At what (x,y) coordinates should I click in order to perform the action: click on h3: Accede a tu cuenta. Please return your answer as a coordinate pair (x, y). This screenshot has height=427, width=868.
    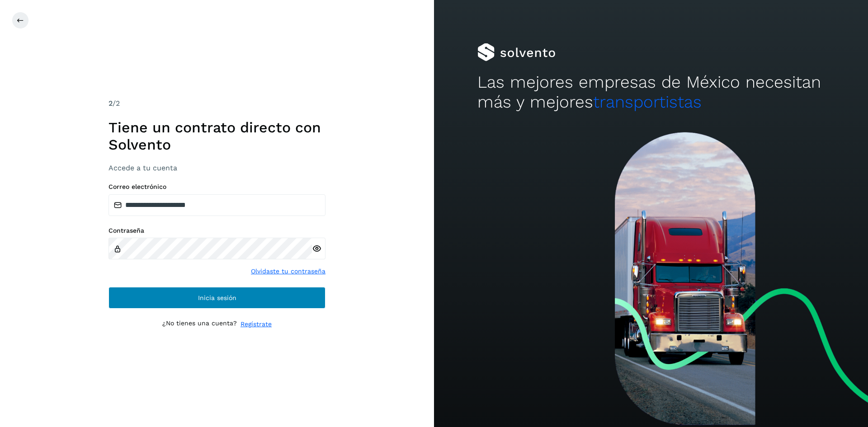
    Looking at the image, I should click on (217, 168).